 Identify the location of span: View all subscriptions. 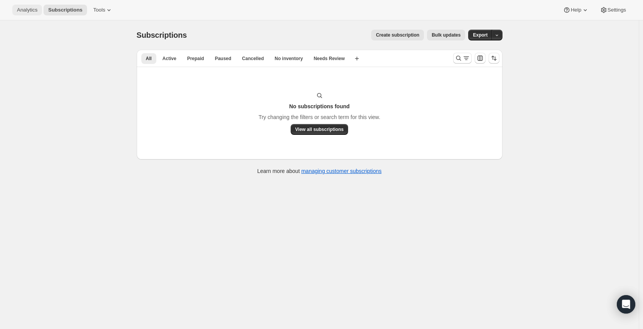
(320, 129).